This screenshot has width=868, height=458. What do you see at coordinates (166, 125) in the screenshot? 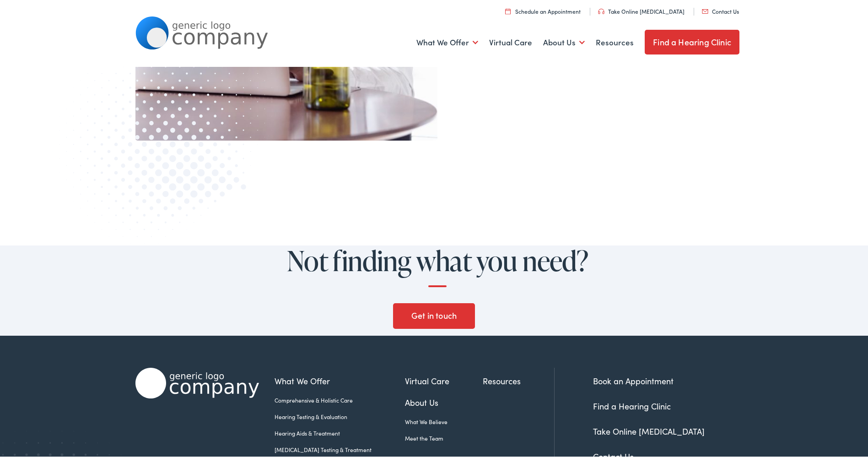
I see `img: Graphic image with a halftone pattern, contributing to the site's visual design.` at bounding box center [166, 125].